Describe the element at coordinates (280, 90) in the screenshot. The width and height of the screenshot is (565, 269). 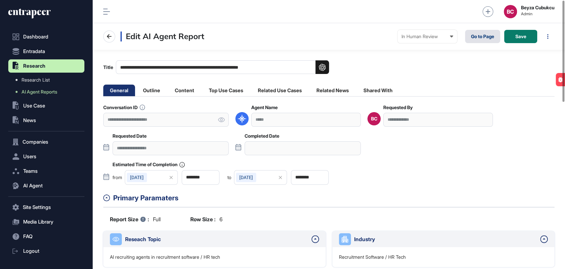
I see `li: Related Use Cases` at that location.